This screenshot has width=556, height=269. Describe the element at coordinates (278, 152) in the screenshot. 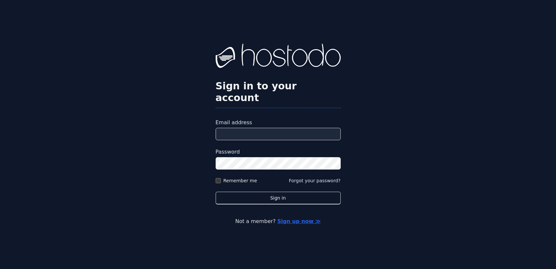

I see `label: Password` at that location.